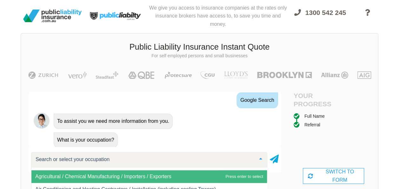 This screenshot has width=399, height=189. I want to click on img: Protecsure | Public Liability Insurance, so click(178, 75).